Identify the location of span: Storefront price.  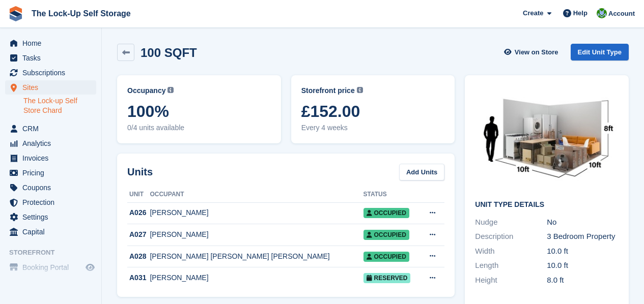
(328, 91).